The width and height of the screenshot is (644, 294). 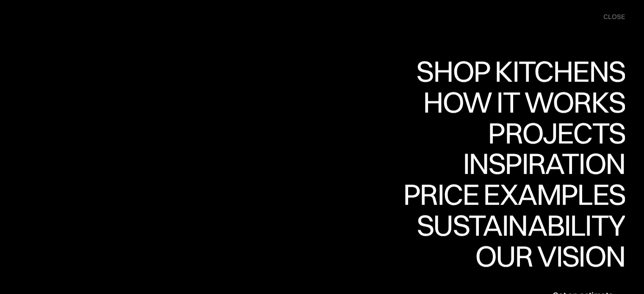 What do you see at coordinates (517, 225) in the screenshot?
I see `a: SustainabilitySustainability` at bounding box center [517, 225].